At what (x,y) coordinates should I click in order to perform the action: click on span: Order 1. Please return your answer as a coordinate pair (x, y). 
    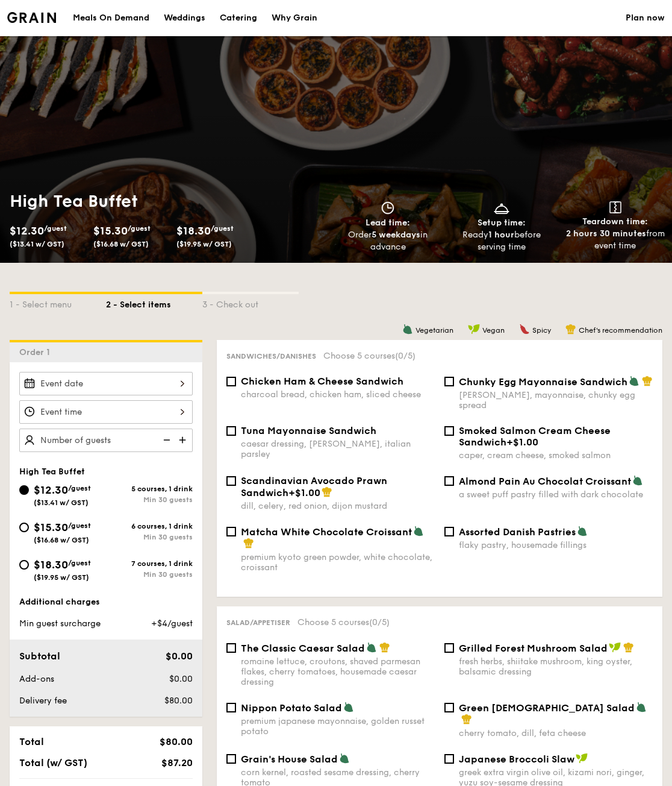
    Looking at the image, I should click on (37, 352).